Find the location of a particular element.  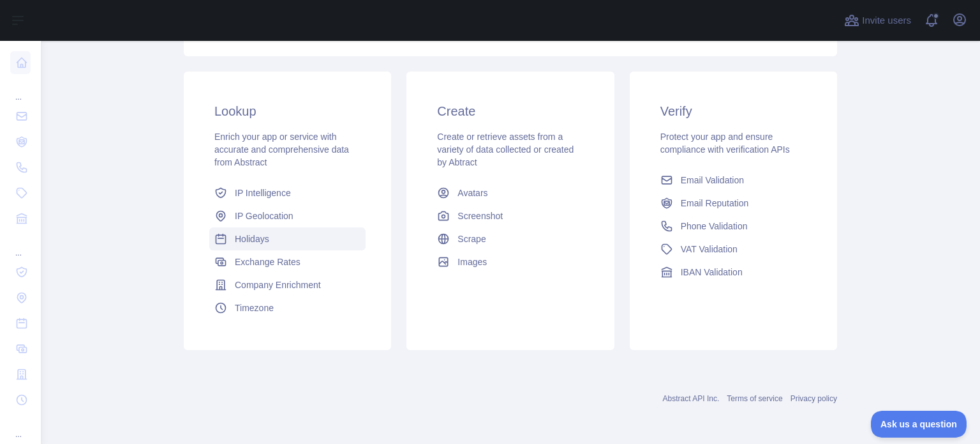

a: Company Enrichment is located at coordinates (287, 285).